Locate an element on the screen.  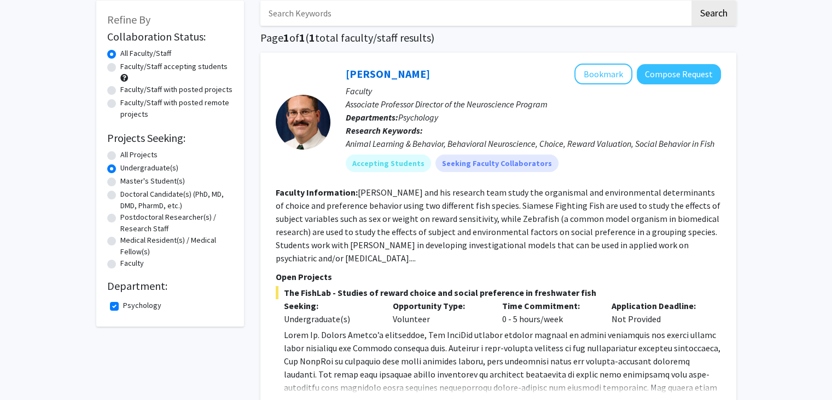
span: Refine By is located at coordinates (129, 19).